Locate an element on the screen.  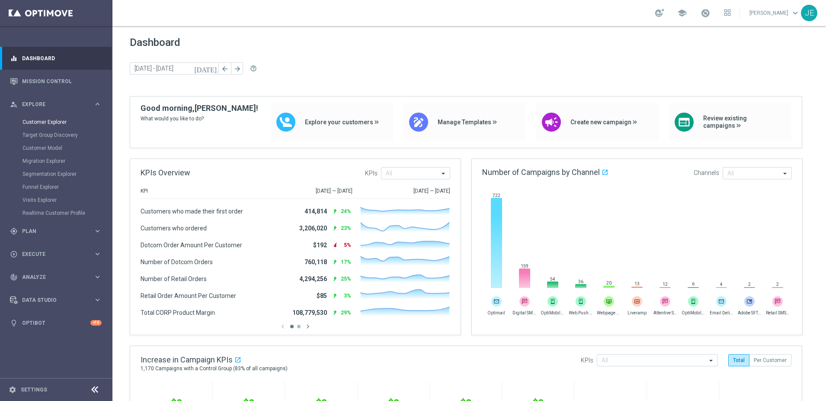
div: Target Group Discovery is located at coordinates (67, 135).